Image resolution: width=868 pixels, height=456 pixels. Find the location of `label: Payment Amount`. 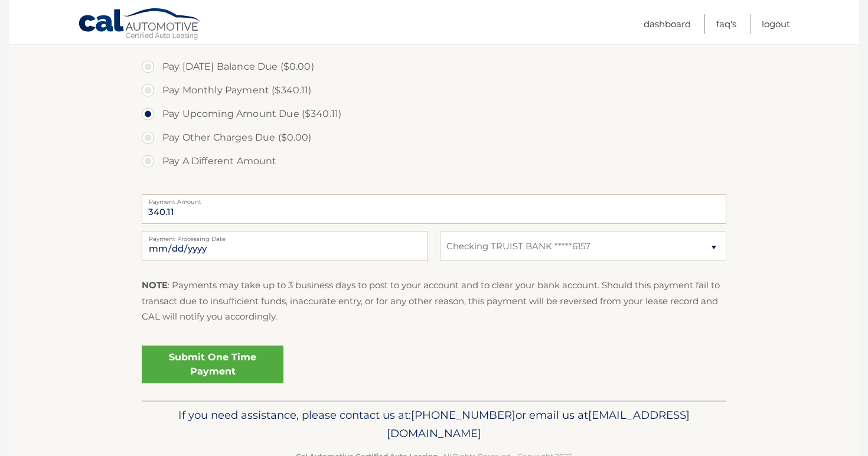

label: Payment Amount is located at coordinates (434, 199).